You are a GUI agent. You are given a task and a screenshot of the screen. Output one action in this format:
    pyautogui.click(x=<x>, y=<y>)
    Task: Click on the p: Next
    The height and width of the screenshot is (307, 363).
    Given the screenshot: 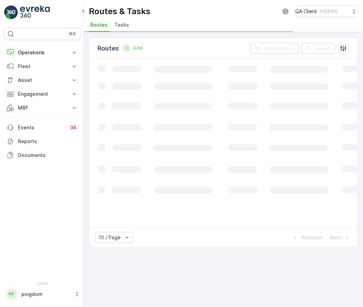 What is the action you would take?
    pyautogui.click(x=336, y=238)
    